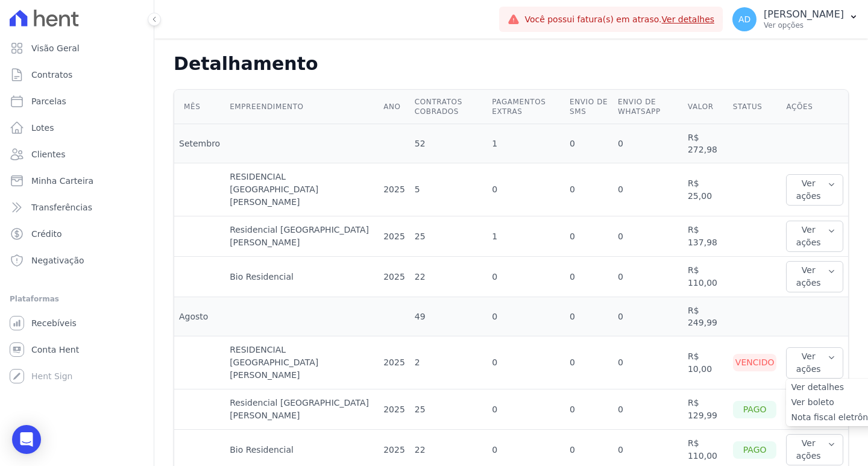 This screenshot has width=868, height=466. I want to click on div: Plataformas, so click(76, 299).